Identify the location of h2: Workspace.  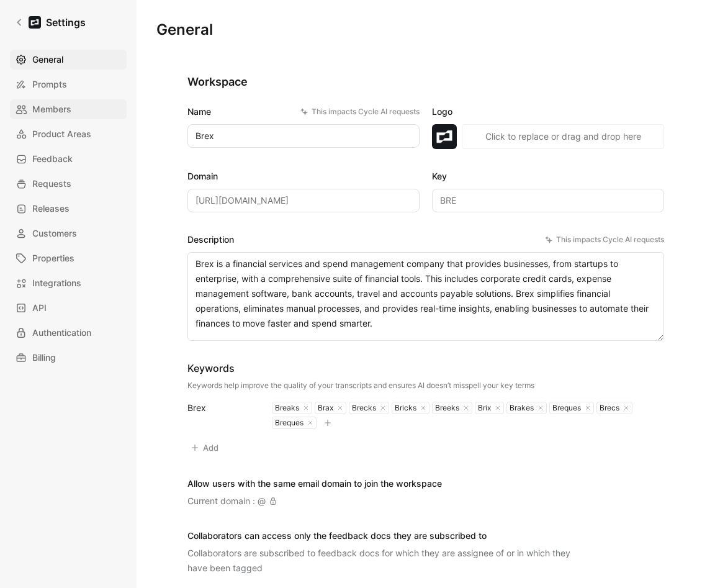
(426, 82).